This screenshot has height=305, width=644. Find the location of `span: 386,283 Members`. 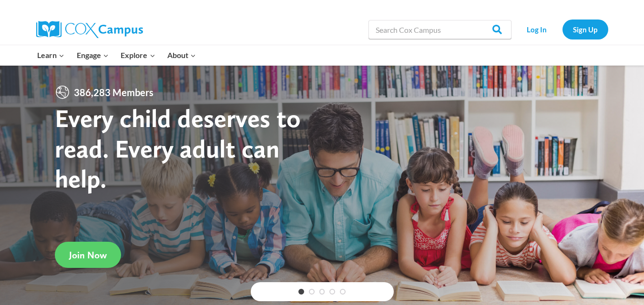

span: 386,283 Members is located at coordinates (113, 92).